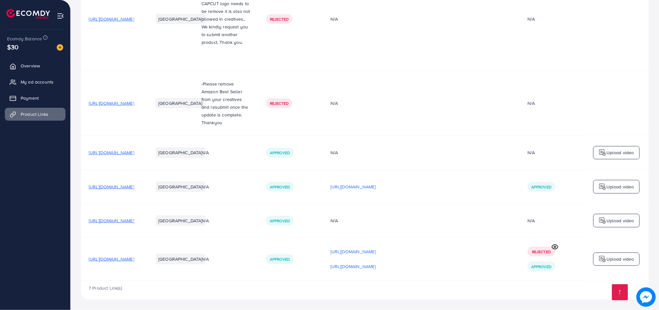 This screenshot has height=310, width=659. What do you see at coordinates (35, 82) in the screenshot?
I see `a: My ad accounts` at bounding box center [35, 82].